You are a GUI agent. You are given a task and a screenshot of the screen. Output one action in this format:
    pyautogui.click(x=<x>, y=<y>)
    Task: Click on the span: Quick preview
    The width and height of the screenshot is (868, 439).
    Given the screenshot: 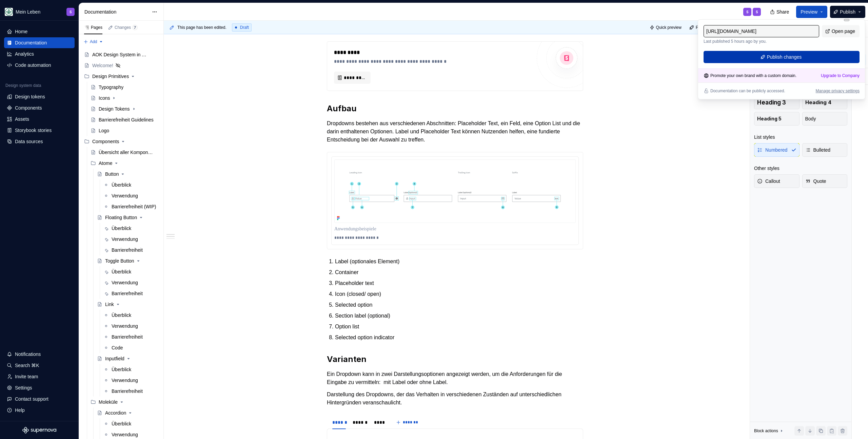 What is the action you would take?
    pyautogui.click(x=669, y=28)
    